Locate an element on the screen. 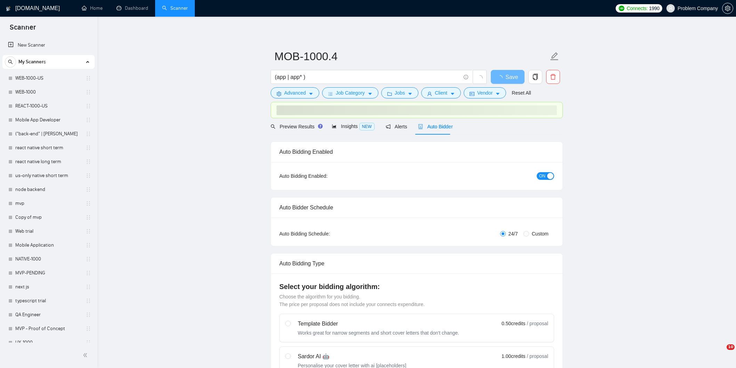 Image resolution: width=736 pixels, height=368 pixels. button: delete is located at coordinates (553, 77).